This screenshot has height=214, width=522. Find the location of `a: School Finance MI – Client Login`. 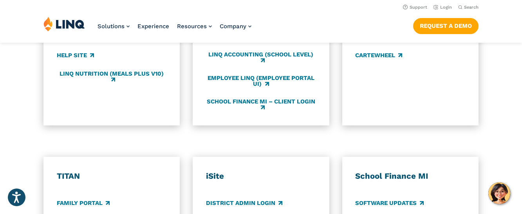

a: School Finance MI – Client Login is located at coordinates (261, 104).